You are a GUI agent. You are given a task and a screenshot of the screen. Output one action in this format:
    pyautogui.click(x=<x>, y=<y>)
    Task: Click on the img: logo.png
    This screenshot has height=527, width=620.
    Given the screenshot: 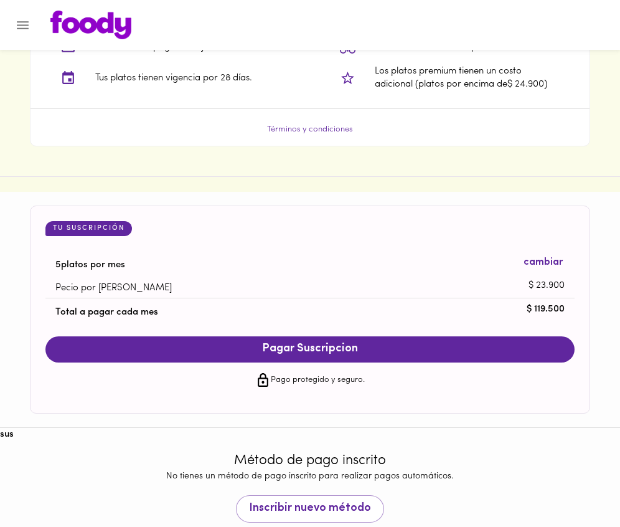 What is the action you would take?
    pyautogui.click(x=91, y=25)
    